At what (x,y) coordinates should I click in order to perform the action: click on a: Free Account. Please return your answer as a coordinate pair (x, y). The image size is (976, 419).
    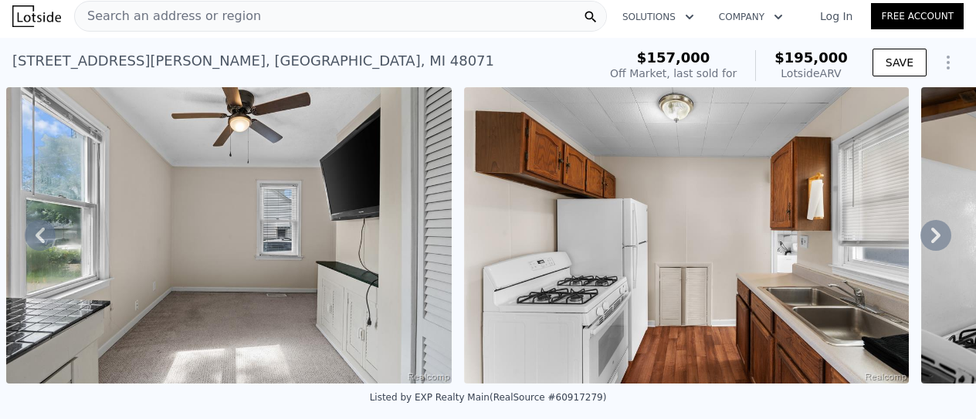
    Looking at the image, I should click on (918, 16).